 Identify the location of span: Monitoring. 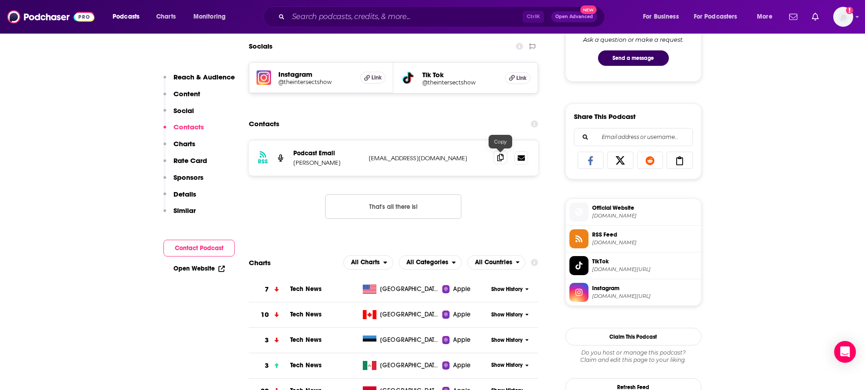
(209, 17).